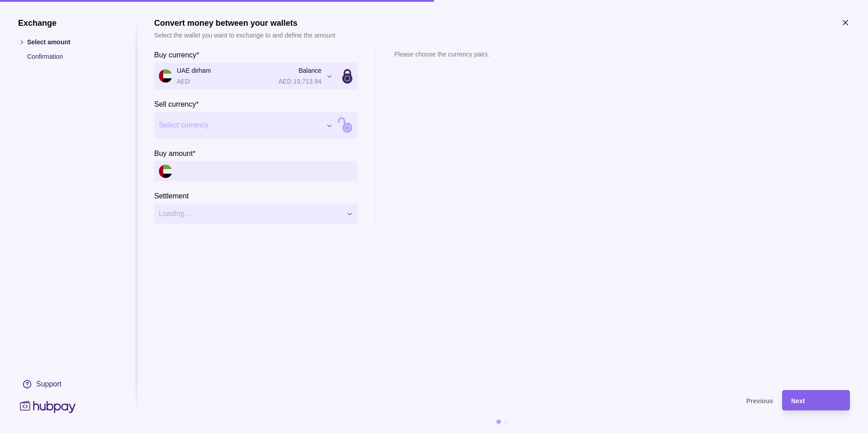 Image resolution: width=868 pixels, height=433 pixels. I want to click on p: Please choose the currency pairs., so click(442, 54).